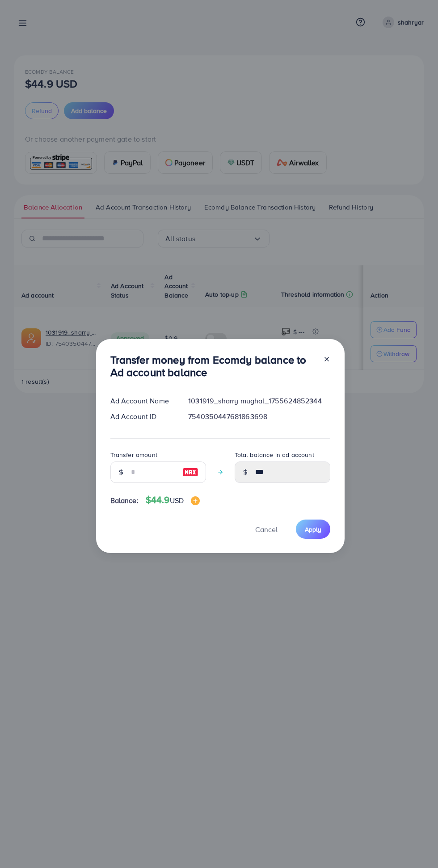 Image resolution: width=438 pixels, height=868 pixels. What do you see at coordinates (213, 366) in the screenshot?
I see `h3: Transfer money from Ecomdy balance to Ad account balance` at bounding box center [213, 366].